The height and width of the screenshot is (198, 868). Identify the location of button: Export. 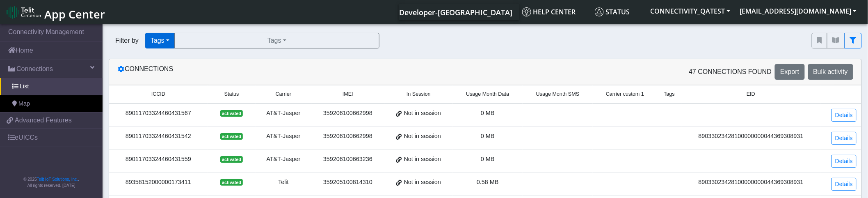
(790, 72).